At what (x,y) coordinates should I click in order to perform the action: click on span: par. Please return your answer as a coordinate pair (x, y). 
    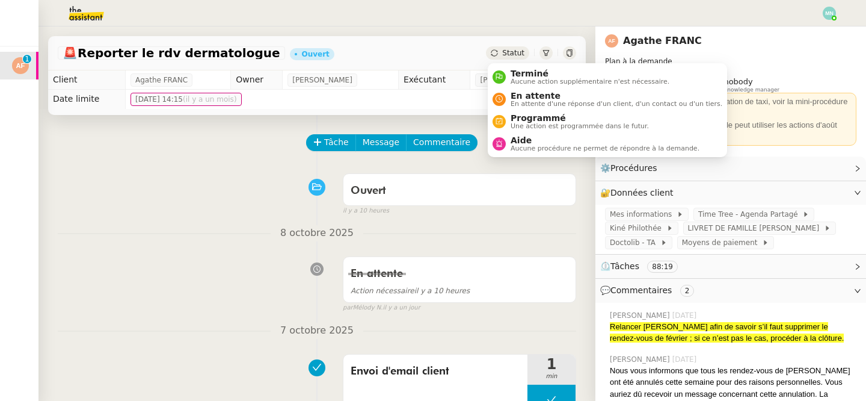
    Looking at the image, I should click on (348, 307).